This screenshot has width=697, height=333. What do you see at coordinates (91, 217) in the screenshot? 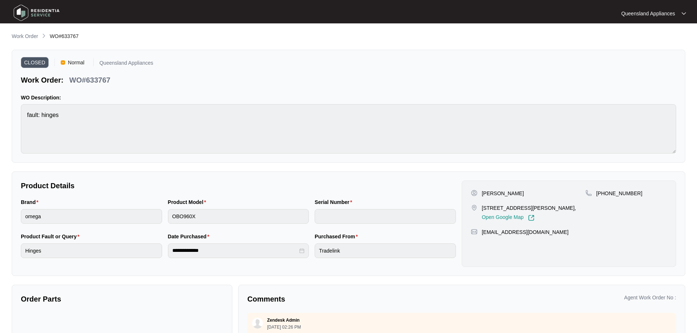
I see `input: Brand` at bounding box center [91, 217].